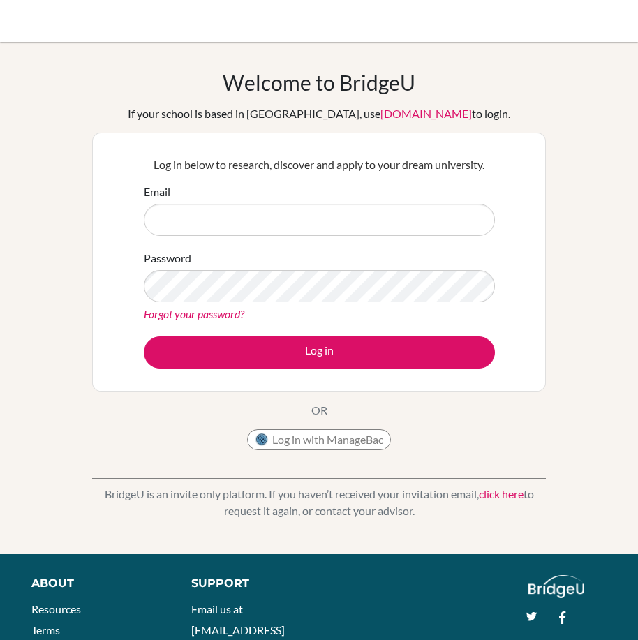 Image resolution: width=638 pixels, height=640 pixels. Describe the element at coordinates (45, 630) in the screenshot. I see `a: Terms` at that location.